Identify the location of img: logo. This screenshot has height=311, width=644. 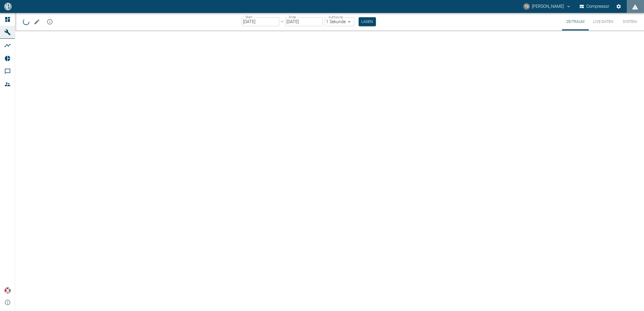
(8, 6).